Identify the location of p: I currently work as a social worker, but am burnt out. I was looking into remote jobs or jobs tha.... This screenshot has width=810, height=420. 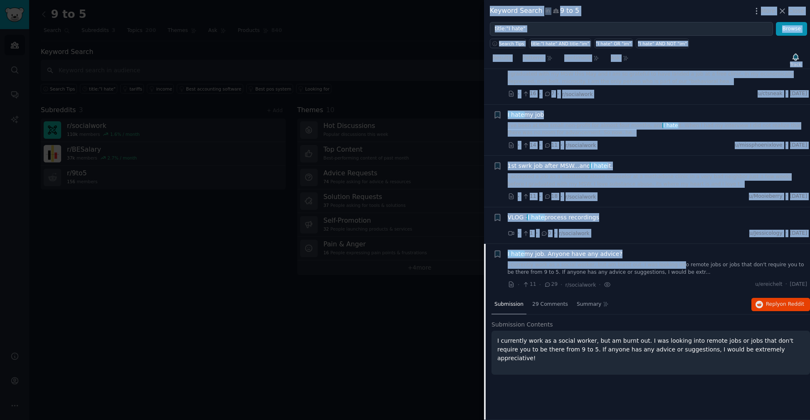
(651, 350).